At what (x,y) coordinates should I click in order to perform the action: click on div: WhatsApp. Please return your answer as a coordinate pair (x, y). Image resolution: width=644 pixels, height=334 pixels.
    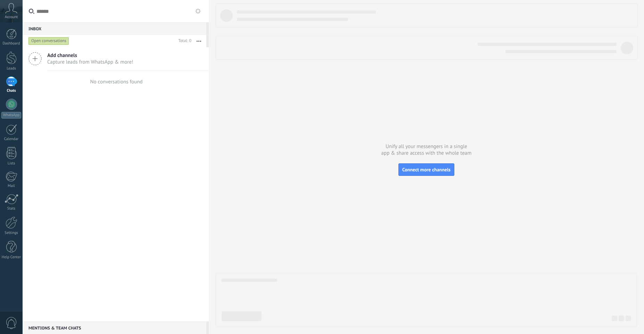
    Looking at the image, I should click on (11, 115).